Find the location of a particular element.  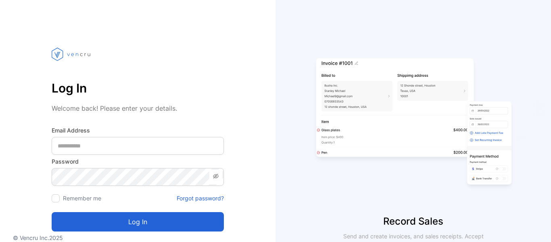

p: Log In is located at coordinates (138, 88).